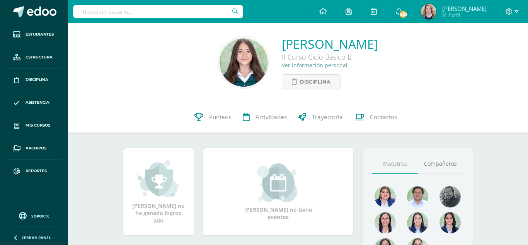  I want to click on a: Actividades, so click(265, 117).